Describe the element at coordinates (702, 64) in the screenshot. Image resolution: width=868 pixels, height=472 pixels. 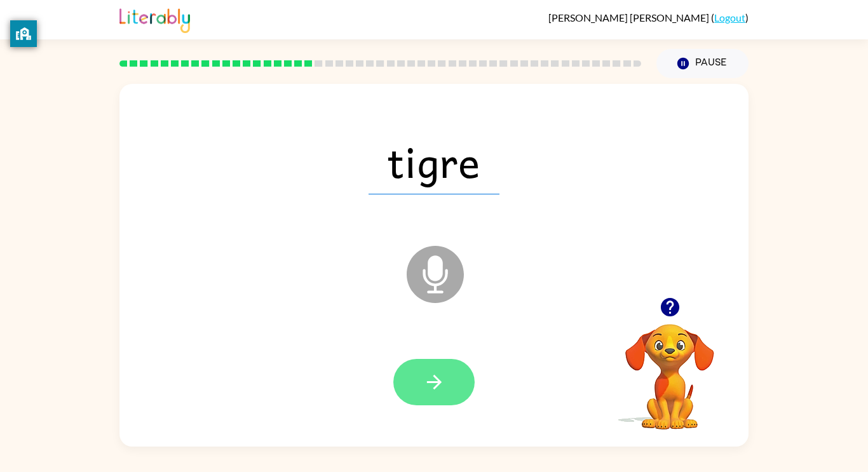
I see `button: Pause` at that location.